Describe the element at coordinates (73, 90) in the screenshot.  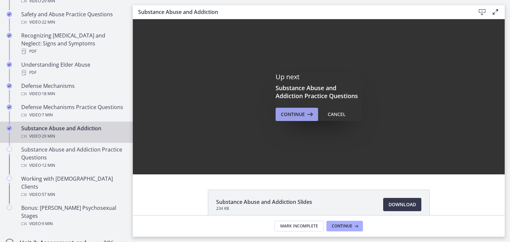
I see `div: Defense Mechanisms` at that location.